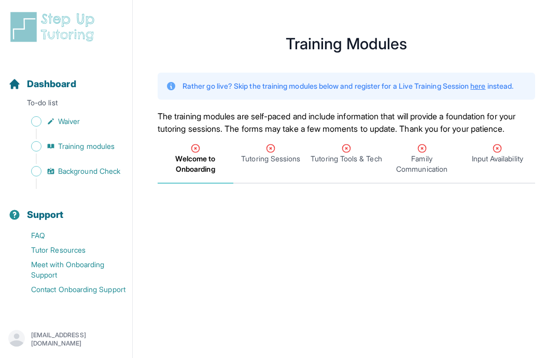 Image resolution: width=560 pixels, height=358 pixels. I want to click on span: Background Check, so click(89, 171).